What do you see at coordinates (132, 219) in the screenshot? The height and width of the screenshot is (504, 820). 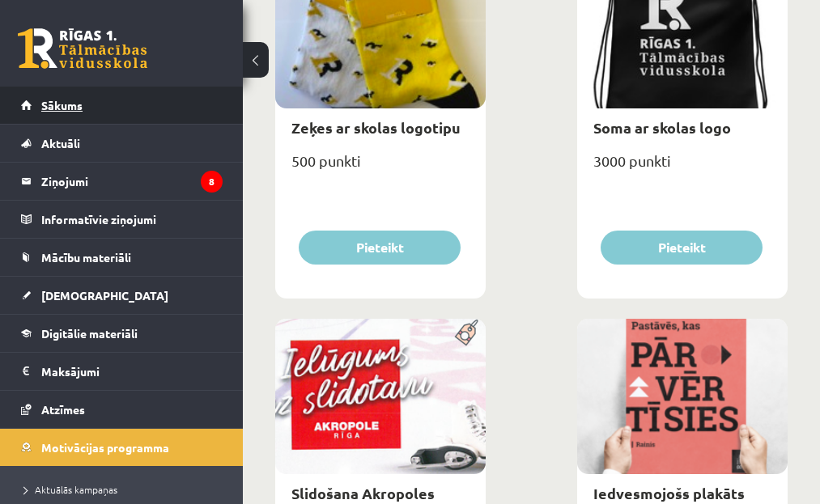 I see `legend: Informatīvie ziņojumi` at bounding box center [132, 219].